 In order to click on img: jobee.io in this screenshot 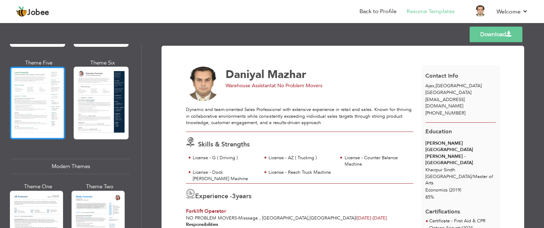, I will do `click(22, 12)`.